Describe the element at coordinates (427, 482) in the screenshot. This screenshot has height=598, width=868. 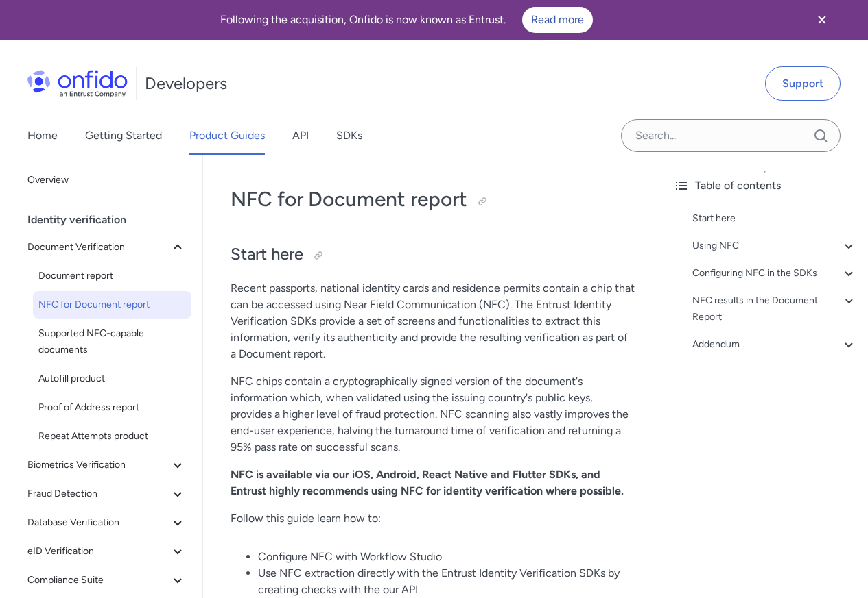
I see `strong: NFC is available via our iOS, Android, React Native and Flutter SDKs, and Entrust highly recommen...` at that location.